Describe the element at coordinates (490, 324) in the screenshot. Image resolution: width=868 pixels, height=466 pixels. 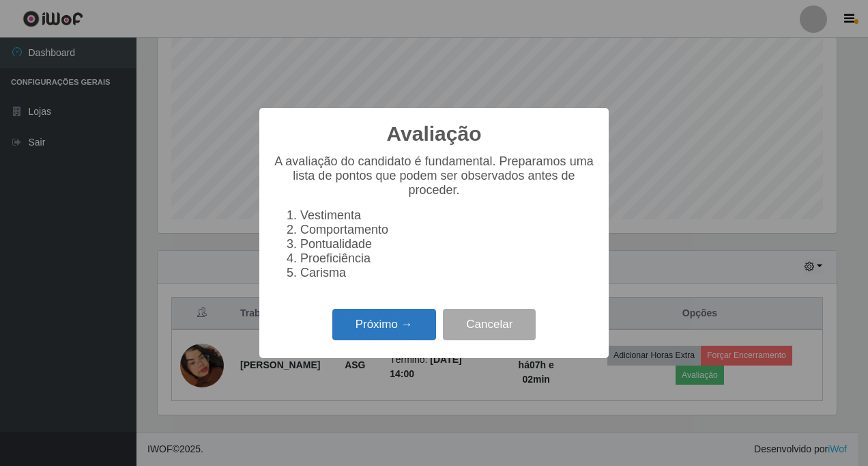
I see `button: Cancelar` at that location.